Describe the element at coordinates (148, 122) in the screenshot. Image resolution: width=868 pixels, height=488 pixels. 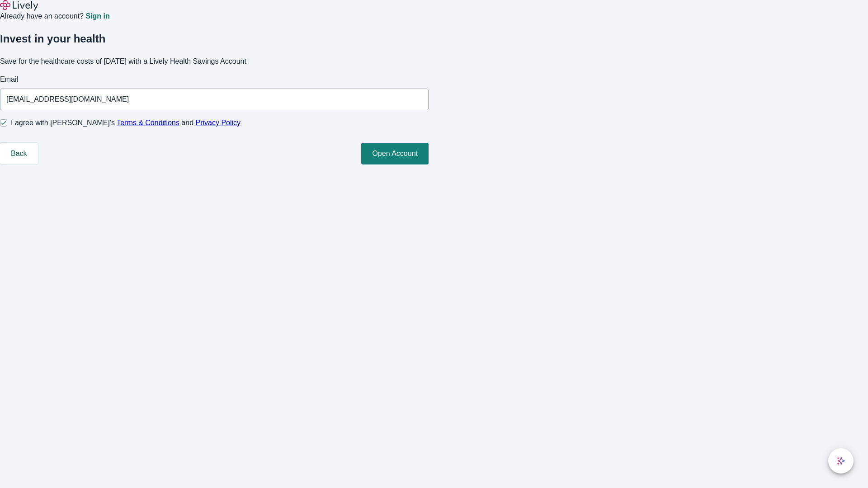
I see `a: Terms & Conditions` at that location.